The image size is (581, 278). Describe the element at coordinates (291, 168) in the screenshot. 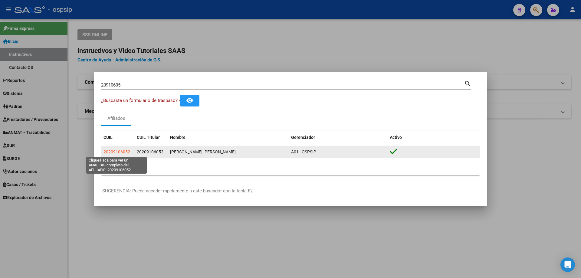

I see `div: 1 total` at that location.